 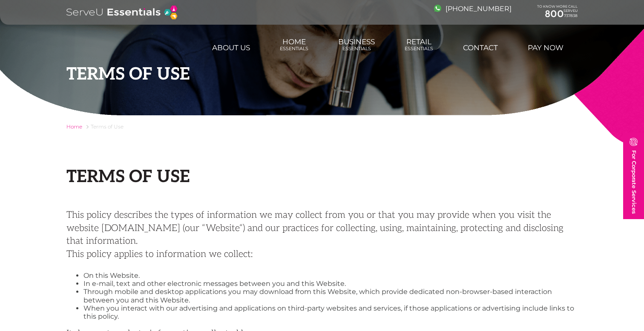 What do you see at coordinates (557, 12) in the screenshot?
I see `div: TO KNOW MORE CALL SERVEU` at bounding box center [557, 12].